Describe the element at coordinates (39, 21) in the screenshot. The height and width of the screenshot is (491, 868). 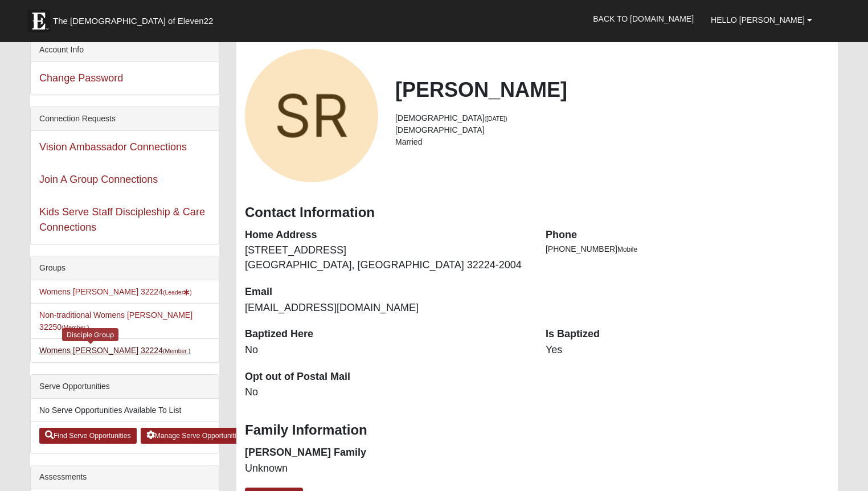
I see `img: Eleven22 logo` at that location.